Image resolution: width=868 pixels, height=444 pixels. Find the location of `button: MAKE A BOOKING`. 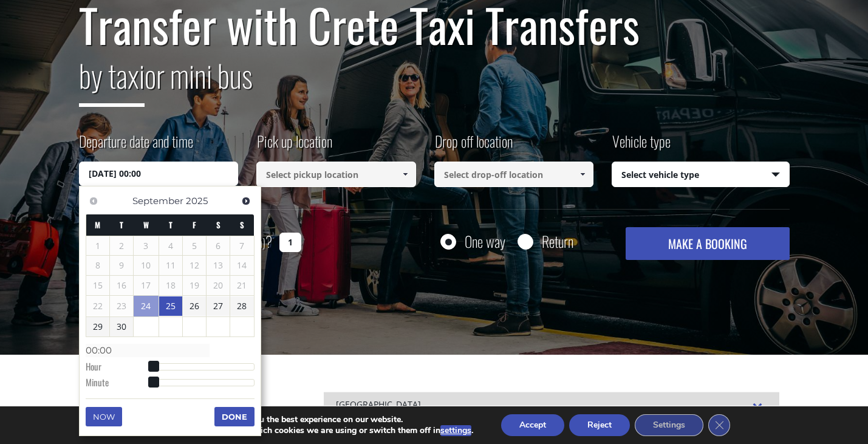

button: MAKE A BOOKING is located at coordinates (707, 244).